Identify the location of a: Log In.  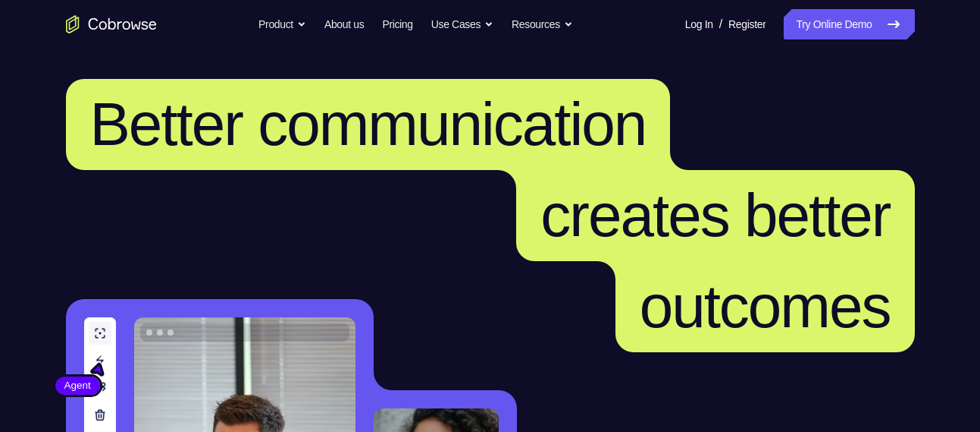
(699, 24).